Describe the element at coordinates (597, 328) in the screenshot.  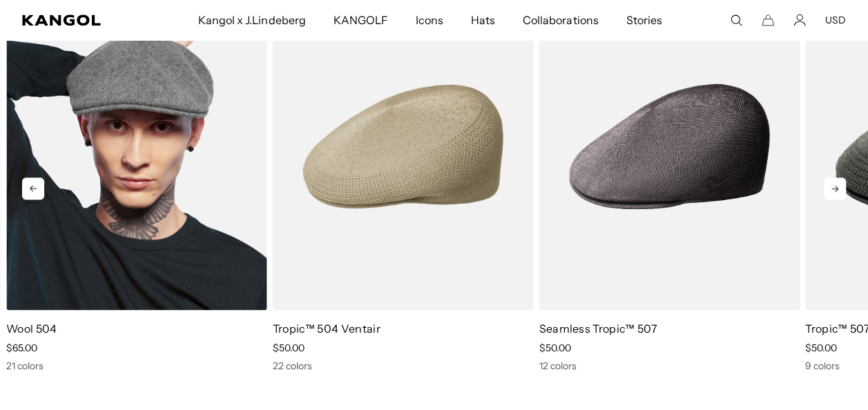
I see `a: Seamless Tropic™ 507` at that location.